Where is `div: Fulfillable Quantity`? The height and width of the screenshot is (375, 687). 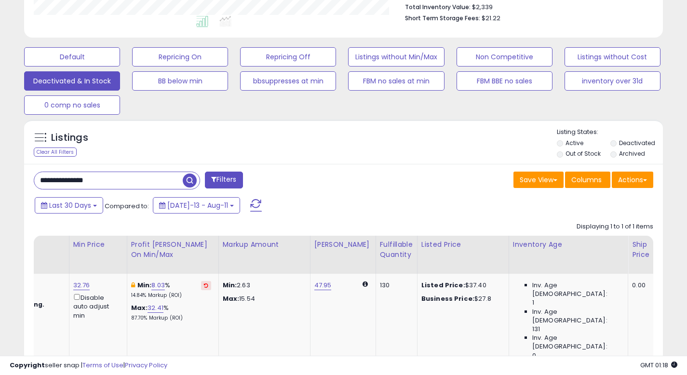 div: Fulfillable Quantity is located at coordinates (396, 250).